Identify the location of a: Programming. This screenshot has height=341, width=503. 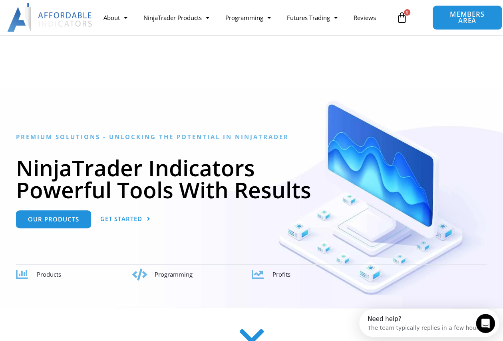
(248, 18).